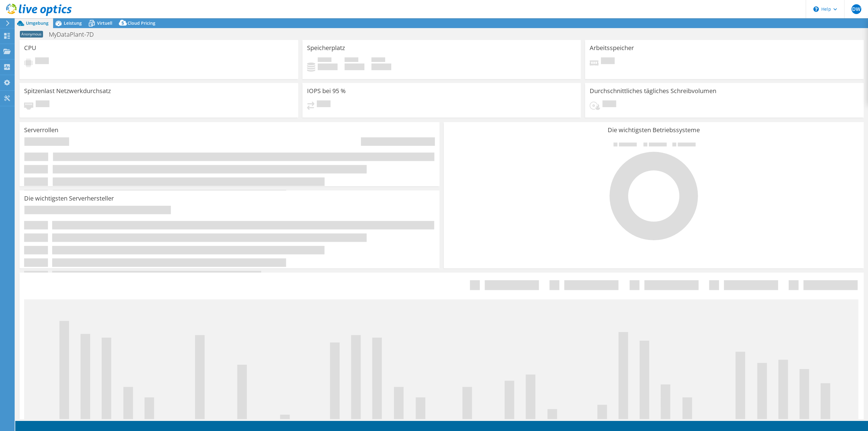 The width and height of the screenshot is (868, 431). I want to click on h3: CPU, so click(30, 48).